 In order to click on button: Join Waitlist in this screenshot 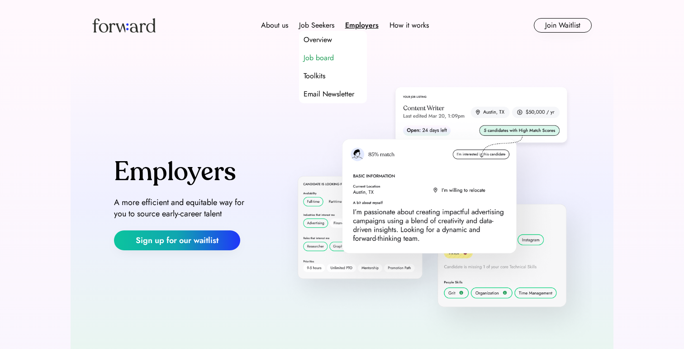, I will do `click(563, 25)`.